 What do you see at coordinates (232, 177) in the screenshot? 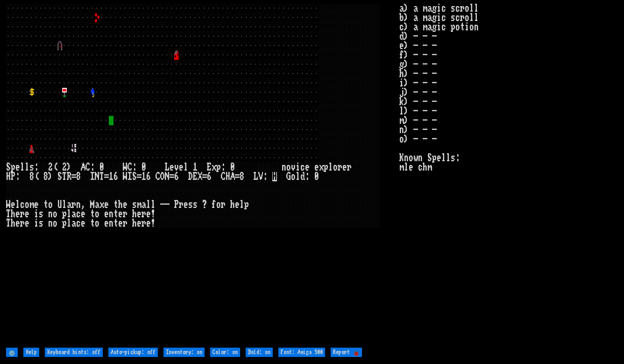
I see `div: A` at bounding box center [232, 177].